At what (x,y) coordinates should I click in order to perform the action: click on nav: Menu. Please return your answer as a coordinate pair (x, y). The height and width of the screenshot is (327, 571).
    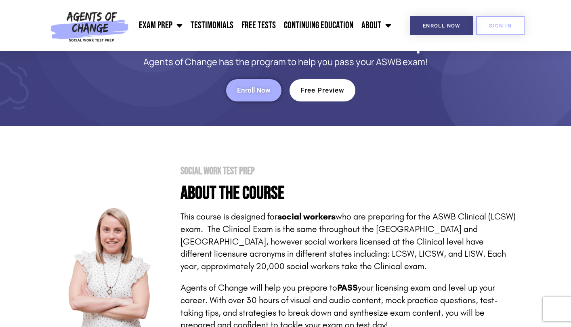
    Looking at the image, I should click on (264, 25).